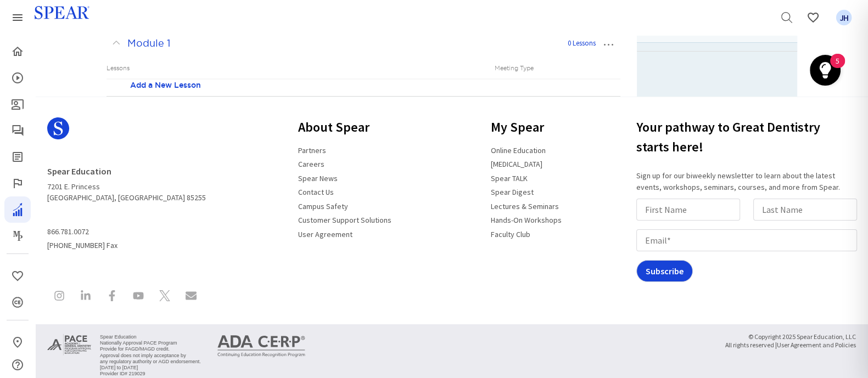 This screenshot has width=868, height=378. Describe the element at coordinates (17, 78) in the screenshot. I see `a: Courses` at that location.